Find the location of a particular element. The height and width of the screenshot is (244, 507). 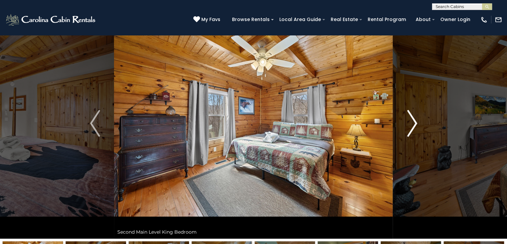

a: Browse Rentals is located at coordinates (251, 19).